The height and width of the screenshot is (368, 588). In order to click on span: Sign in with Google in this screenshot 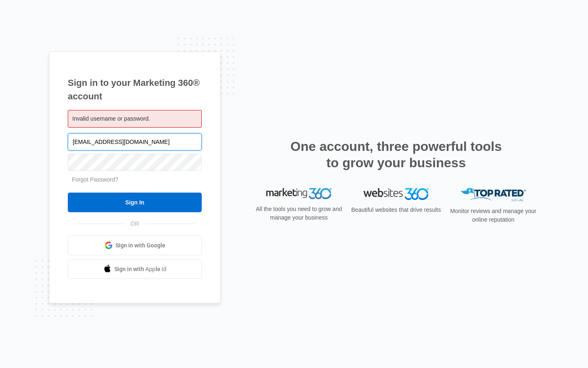, I will do `click(140, 245)`.